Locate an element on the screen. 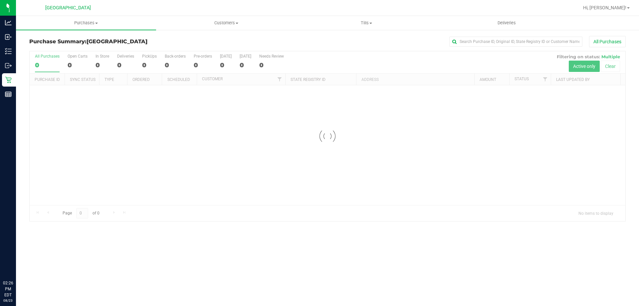 The image size is (639, 306). inline-svg: Retail is located at coordinates (8, 80).